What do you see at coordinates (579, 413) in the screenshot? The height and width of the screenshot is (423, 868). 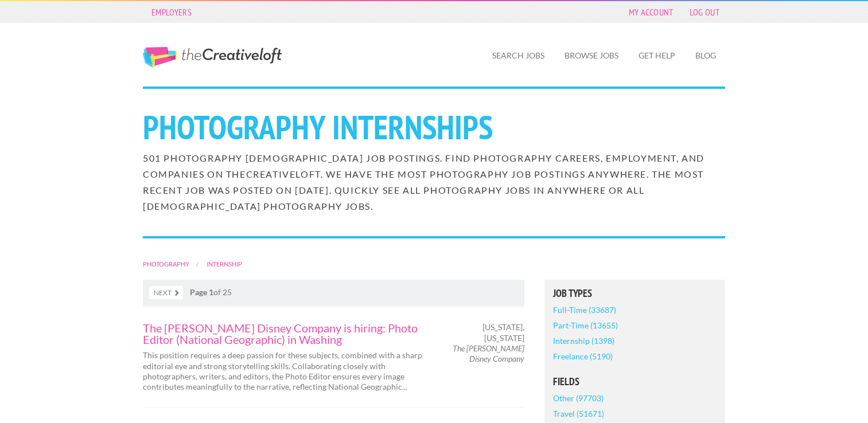 I see `a: Travel (51671)` at bounding box center [579, 413].